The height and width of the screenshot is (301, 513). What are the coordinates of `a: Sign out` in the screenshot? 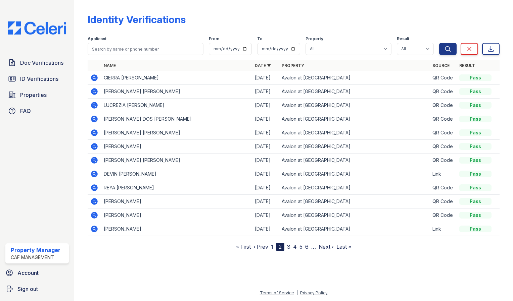 It's located at (37, 289).